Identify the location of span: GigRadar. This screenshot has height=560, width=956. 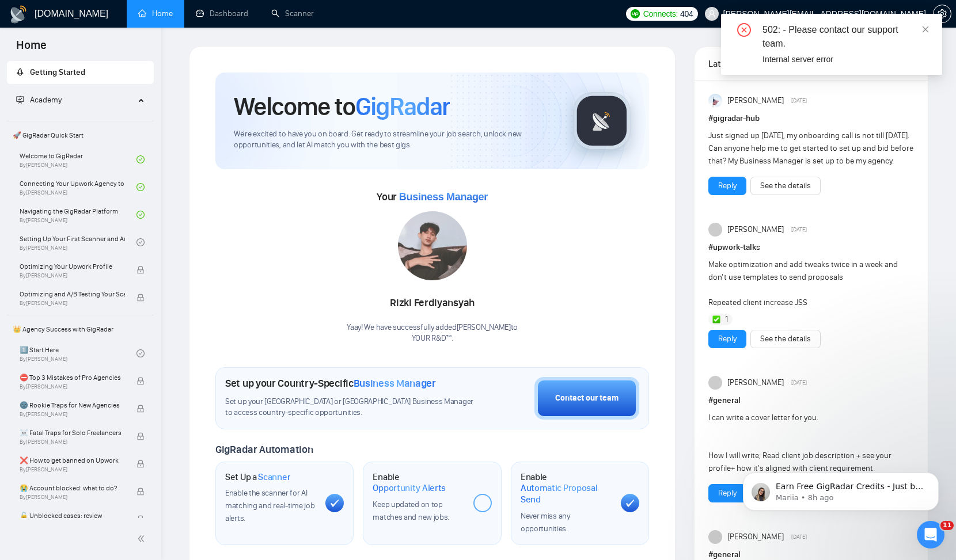
(403, 106).